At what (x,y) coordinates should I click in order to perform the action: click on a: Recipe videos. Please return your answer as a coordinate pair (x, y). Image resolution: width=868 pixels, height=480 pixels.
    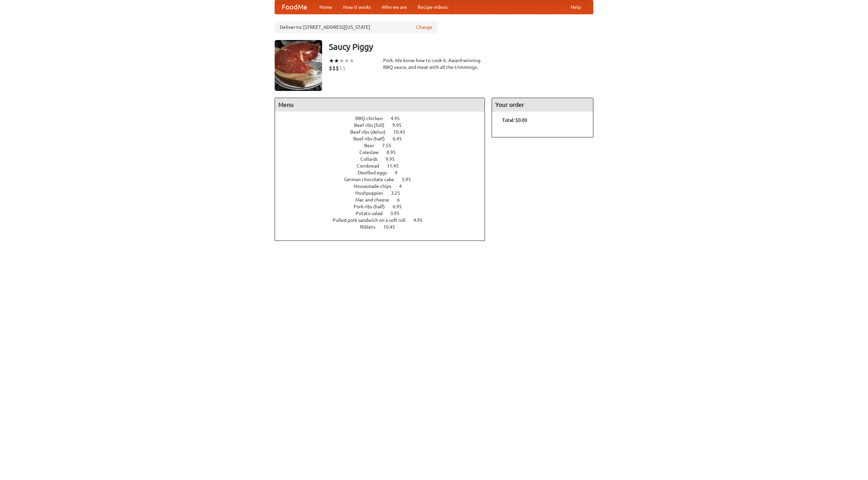
    Looking at the image, I should click on (433, 7).